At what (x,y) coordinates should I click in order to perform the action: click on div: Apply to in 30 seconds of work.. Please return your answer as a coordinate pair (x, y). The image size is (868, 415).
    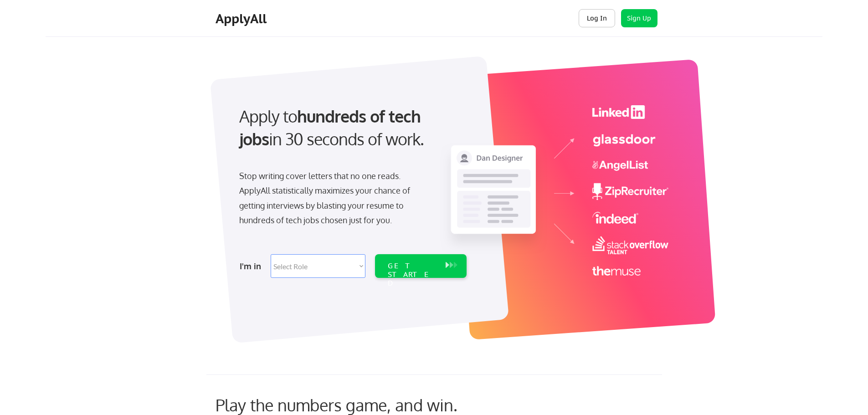
    Looking at the image, I should click on (350, 127).